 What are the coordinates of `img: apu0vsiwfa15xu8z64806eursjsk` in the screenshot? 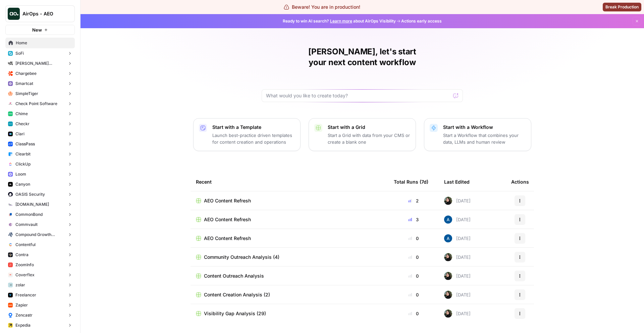 It's located at (10, 54).